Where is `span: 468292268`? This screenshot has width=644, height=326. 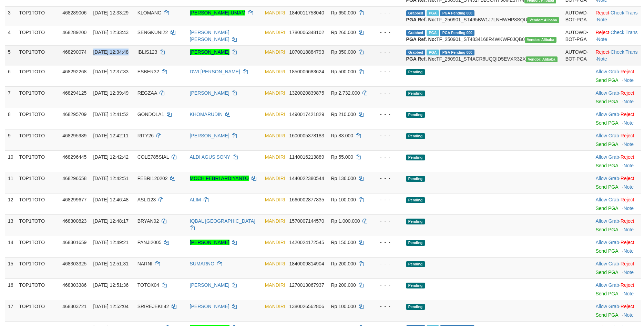
span: 468292268 is located at coordinates (75, 72).